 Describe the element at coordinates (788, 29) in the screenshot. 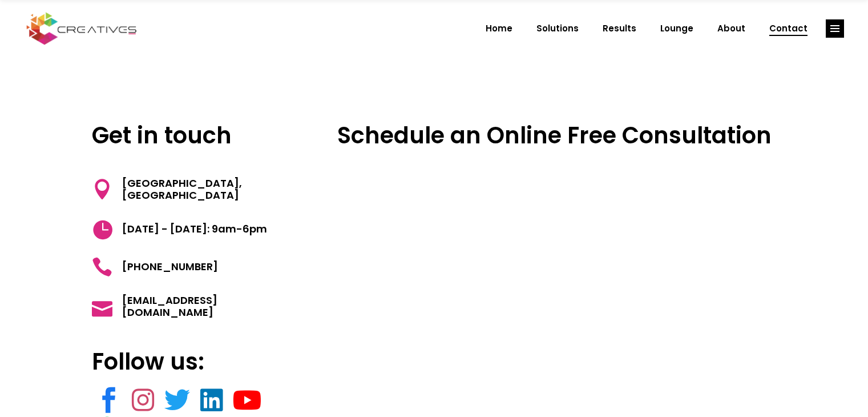

I see `span: Contact` at that location.